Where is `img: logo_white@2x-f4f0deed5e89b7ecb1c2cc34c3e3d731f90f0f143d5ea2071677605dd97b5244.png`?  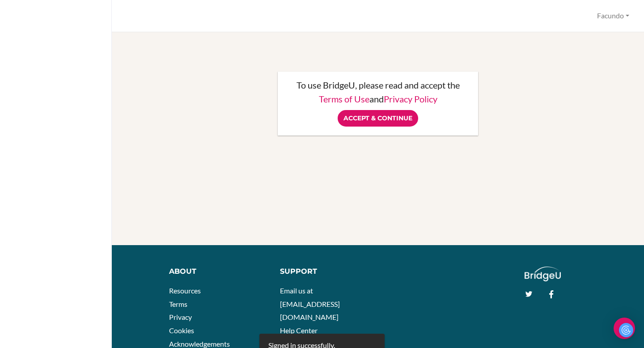
img: logo_white@2x-f4f0deed5e89b7ecb1c2cc34c3e3d731f90f0f143d5ea2071677605dd97b5244.png is located at coordinates (543, 274).